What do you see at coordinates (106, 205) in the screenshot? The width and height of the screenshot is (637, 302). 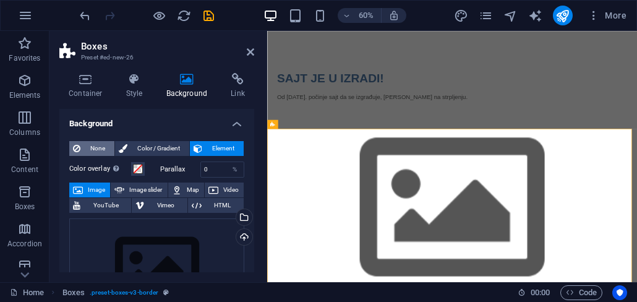 I see `span: YouTube` at bounding box center [106, 205].